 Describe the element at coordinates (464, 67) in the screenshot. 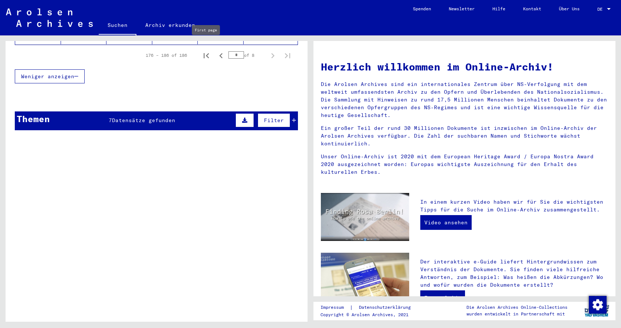

I see `h1: Herzlich willkommen im Online-Archiv!` at that location.